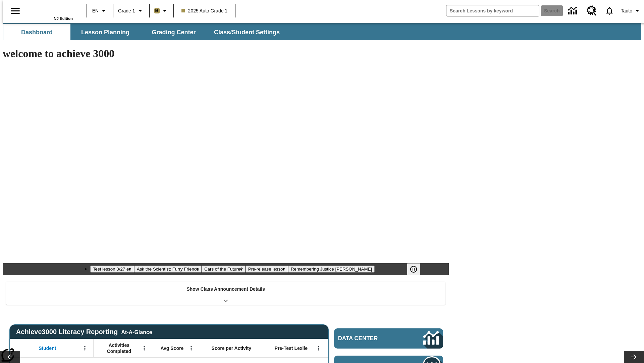 The height and width of the screenshot is (363, 644). Describe the element at coordinates (417, 269) in the screenshot. I see `div: Pause` at that location.